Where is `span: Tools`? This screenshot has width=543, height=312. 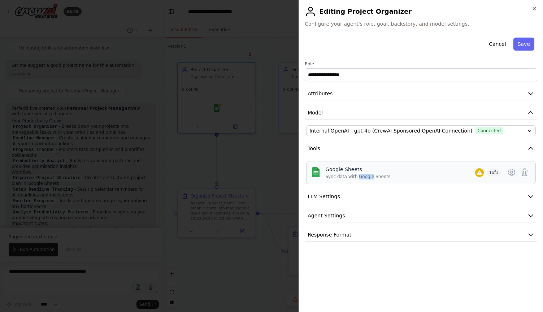
span: Tools is located at coordinates (314, 149).